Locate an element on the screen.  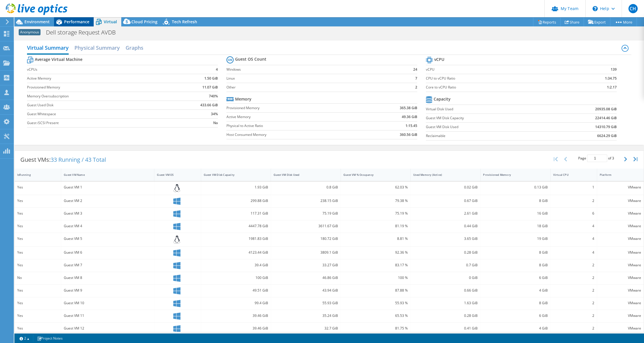
div: 1981.83 GiB is located at coordinates (236, 239).